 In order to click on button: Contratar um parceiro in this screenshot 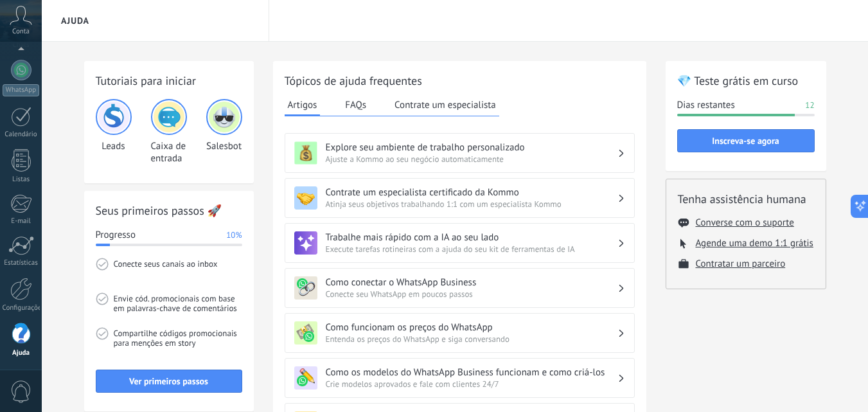, I will do `click(741, 264)`.